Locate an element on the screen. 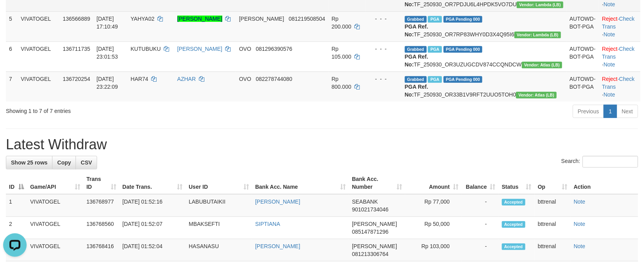 This screenshot has height=263, width=644. span: Marked by bttwdluis is located at coordinates (434, 19).